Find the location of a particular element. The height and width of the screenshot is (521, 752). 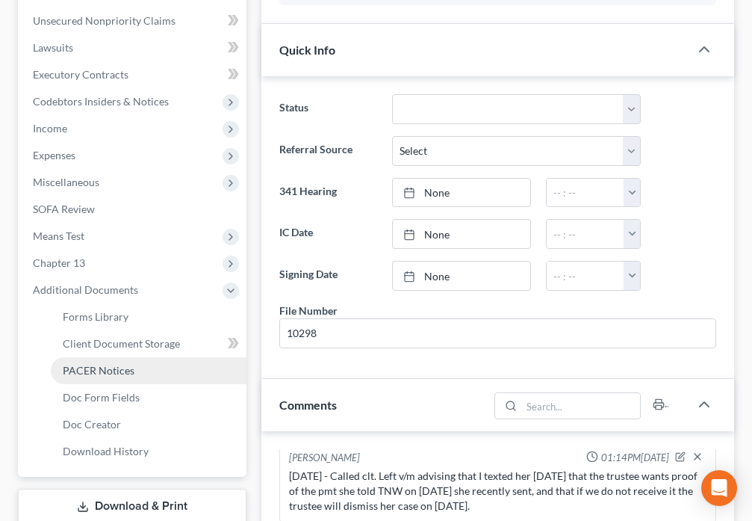

a: Client Document Storage is located at coordinates (149, 344).